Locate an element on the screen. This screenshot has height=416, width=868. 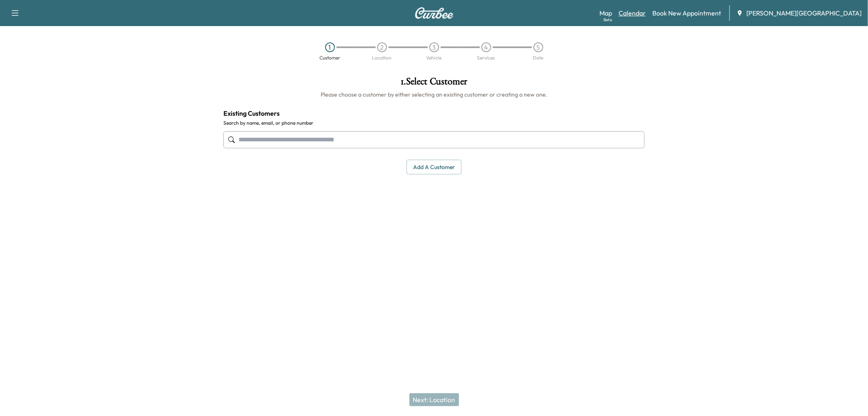
button: Add a customer is located at coordinates (434, 167).